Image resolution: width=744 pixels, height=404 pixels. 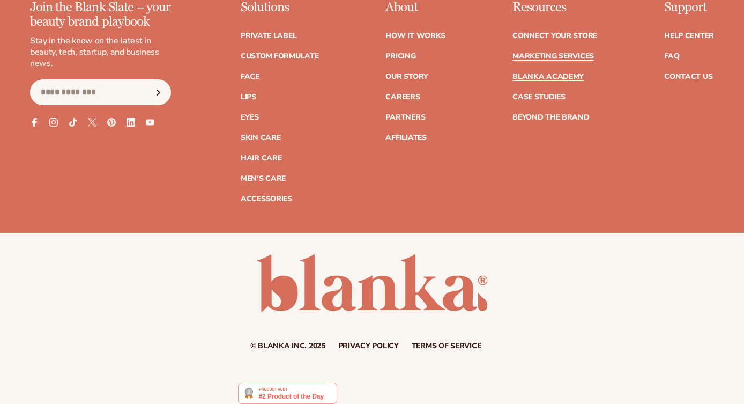 I want to click on p: Solutions, so click(x=280, y=8).